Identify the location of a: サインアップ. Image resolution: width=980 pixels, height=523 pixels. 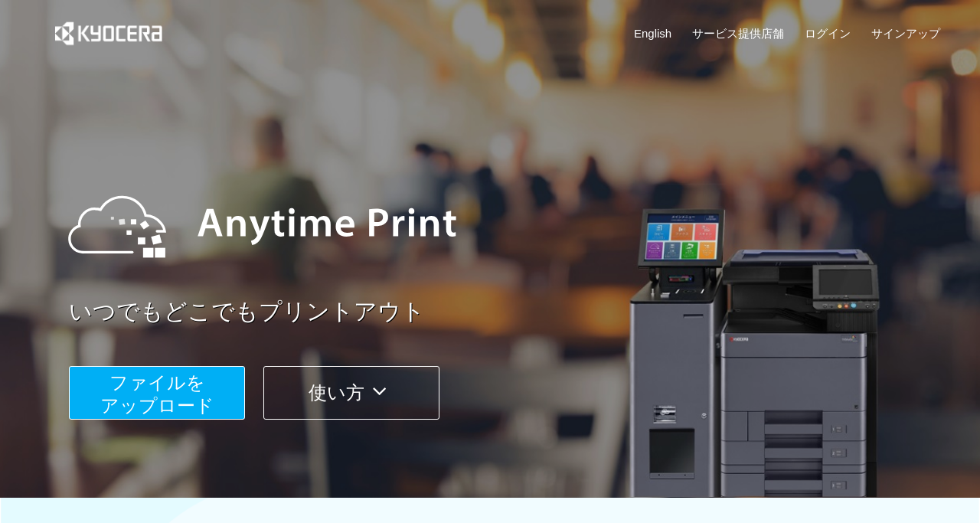
(905, 33).